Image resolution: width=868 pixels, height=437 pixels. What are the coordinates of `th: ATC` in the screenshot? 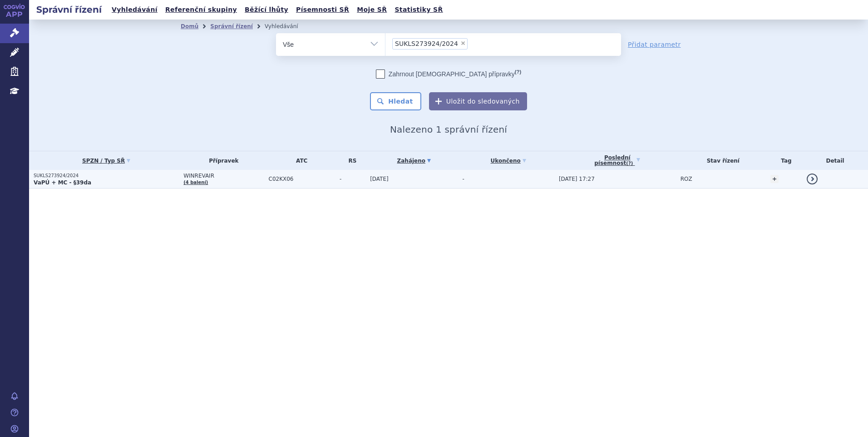 It's located at (300, 160).